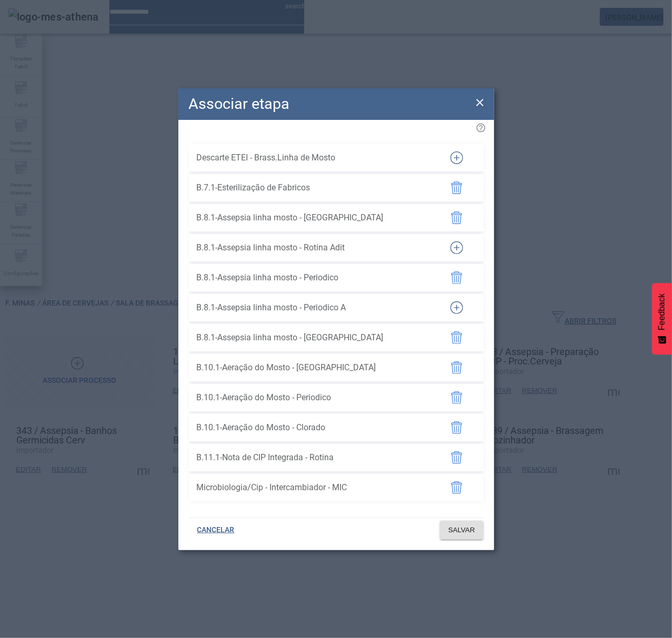  What do you see at coordinates (662, 319) in the screenshot?
I see `button: Feedback - Mostrar pesquisa` at bounding box center [662, 319].